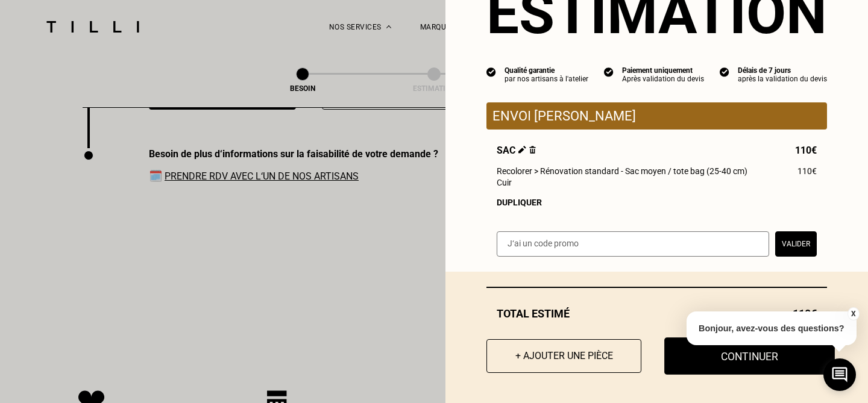 The image size is (868, 403). What do you see at coordinates (532, 149) in the screenshot?
I see `img: Supprimer` at bounding box center [532, 149].